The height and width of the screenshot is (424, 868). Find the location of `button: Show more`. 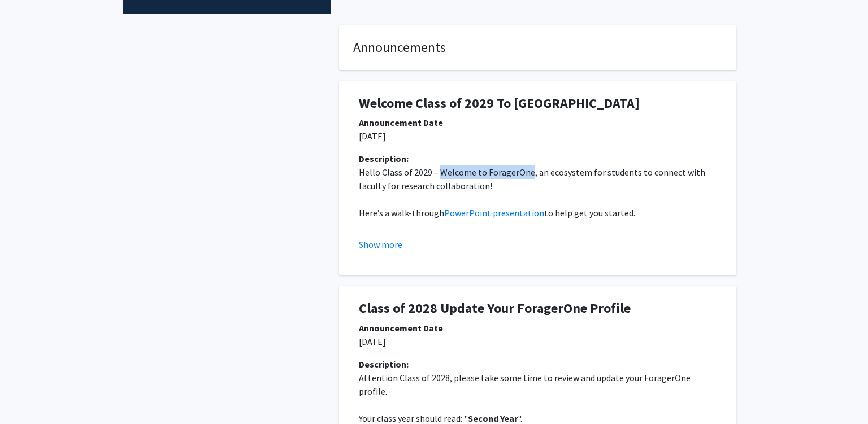

button: Show more is located at coordinates (380, 245).